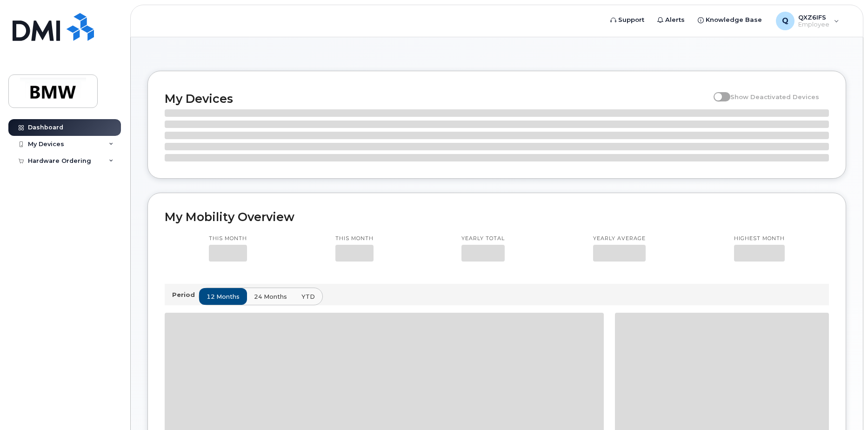 The width and height of the screenshot is (868, 430). What do you see at coordinates (759, 238) in the screenshot?
I see `p: Highest month` at bounding box center [759, 238].